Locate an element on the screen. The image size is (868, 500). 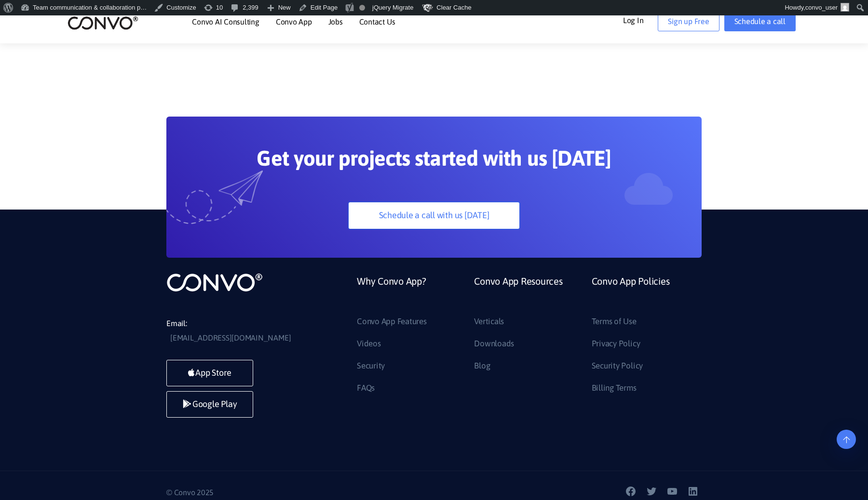
a: Privacy Policy is located at coordinates (616, 344).